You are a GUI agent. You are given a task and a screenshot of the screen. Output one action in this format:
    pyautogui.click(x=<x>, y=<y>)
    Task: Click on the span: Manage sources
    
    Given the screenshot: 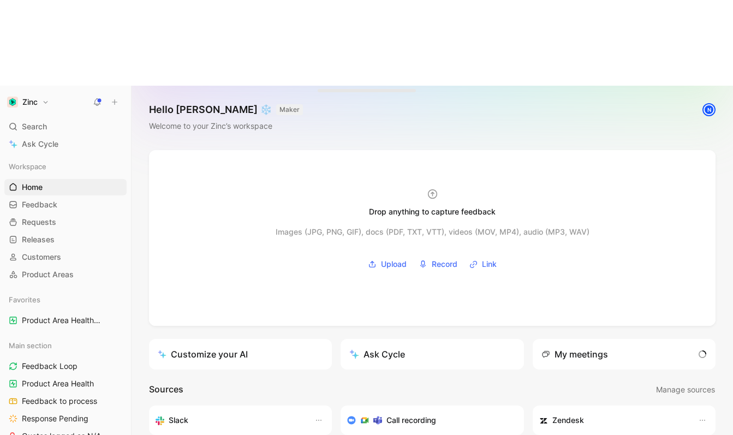 What is the action you would take?
    pyautogui.click(x=685, y=390)
    